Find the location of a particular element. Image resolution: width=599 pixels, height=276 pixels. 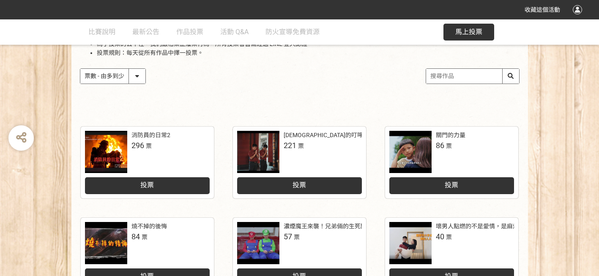

span: 57 is located at coordinates (288, 237).